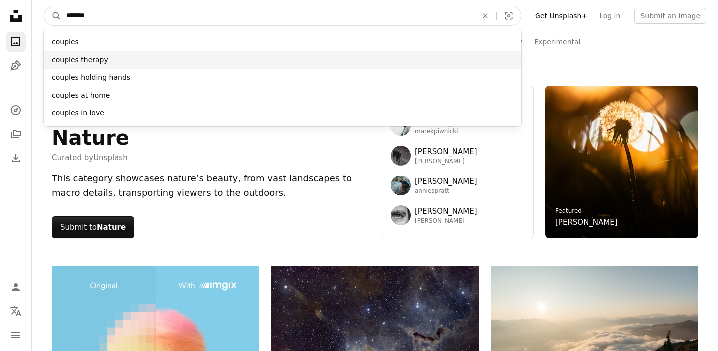 The image size is (718, 351). Describe the element at coordinates (16, 287) in the screenshot. I see `a: Log in / Sign up` at that location.